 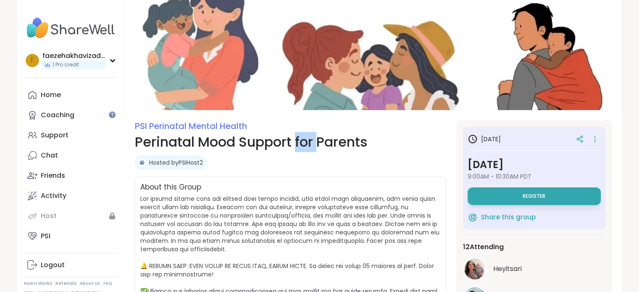 I want to click on a: Hosted byPSIHost2, so click(x=176, y=163).